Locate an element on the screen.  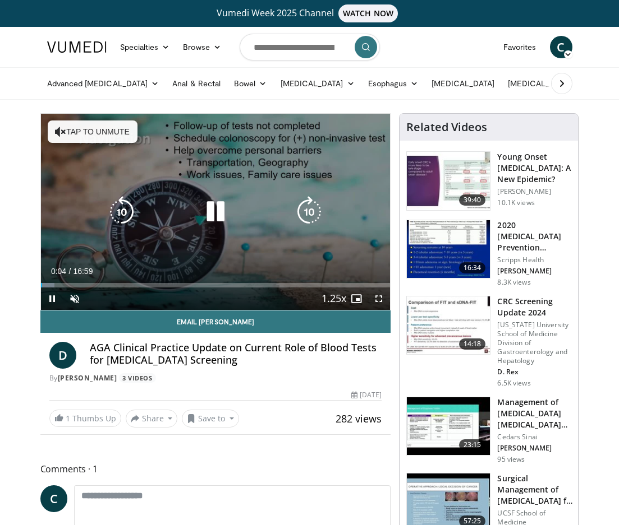
span: 0:04 is located at coordinates (58, 271).